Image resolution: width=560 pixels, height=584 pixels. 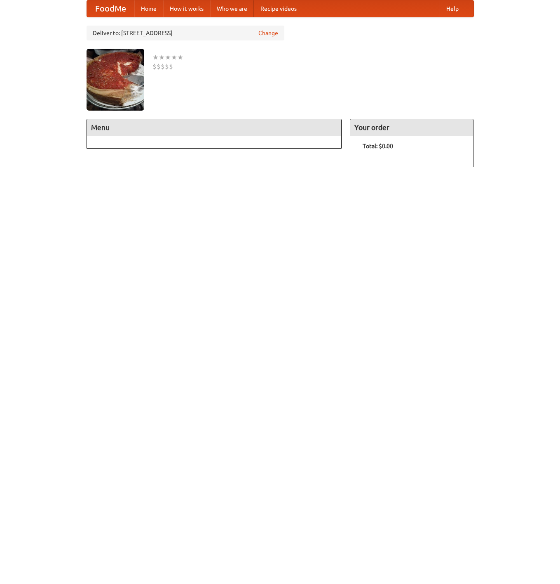 I want to click on a: Change, so click(x=268, y=33).